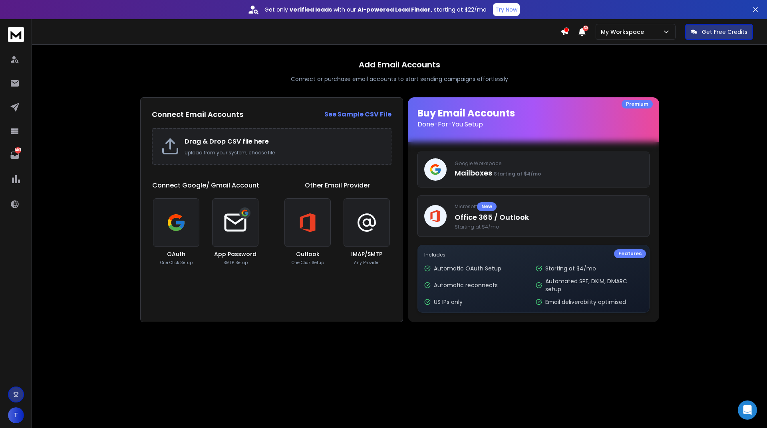 The width and height of the screenshot is (767, 428). Describe the element at coordinates (548, 207) in the screenshot. I see `p: Microsoft` at that location.